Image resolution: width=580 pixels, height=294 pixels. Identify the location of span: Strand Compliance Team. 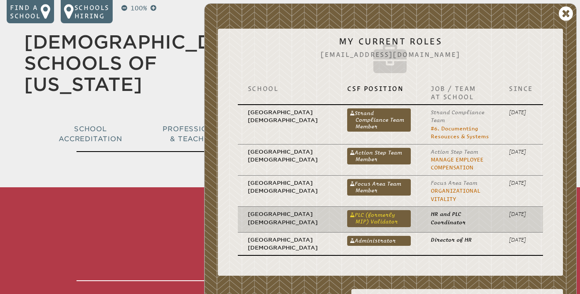
(457, 116).